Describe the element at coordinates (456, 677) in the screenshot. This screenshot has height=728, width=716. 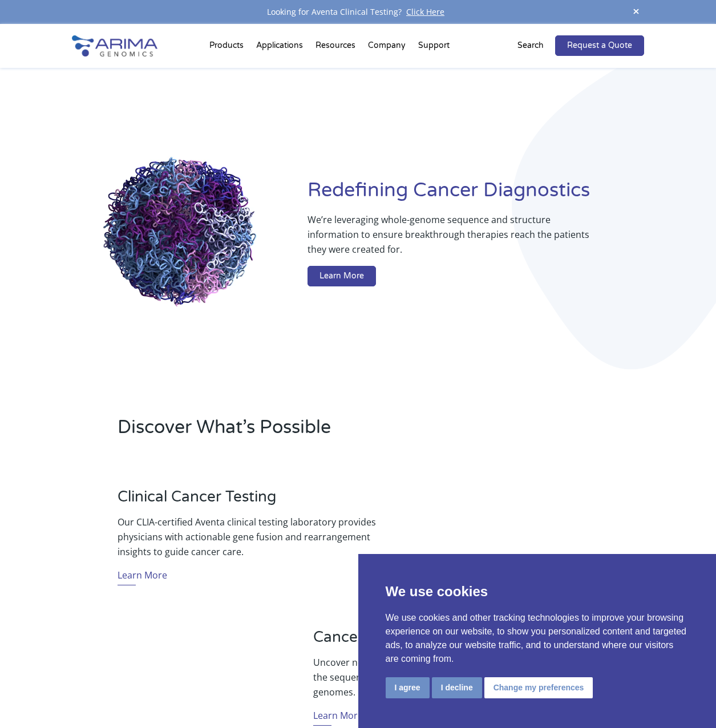
I see `p: Uncover novel biomarkers and therapeutic targets by exploring the sequence, structure, and regula...` at that location.